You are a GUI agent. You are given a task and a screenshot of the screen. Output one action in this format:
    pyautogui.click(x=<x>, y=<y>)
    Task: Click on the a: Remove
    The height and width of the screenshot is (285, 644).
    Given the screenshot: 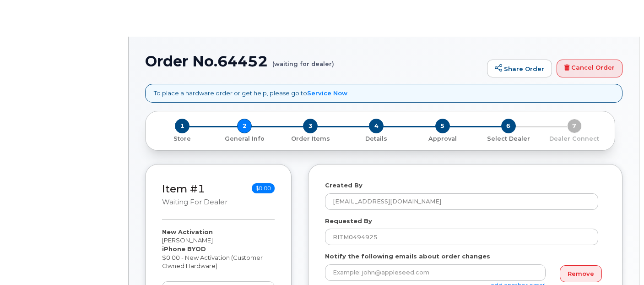 What is the action you would take?
    pyautogui.click(x=581, y=274)
    